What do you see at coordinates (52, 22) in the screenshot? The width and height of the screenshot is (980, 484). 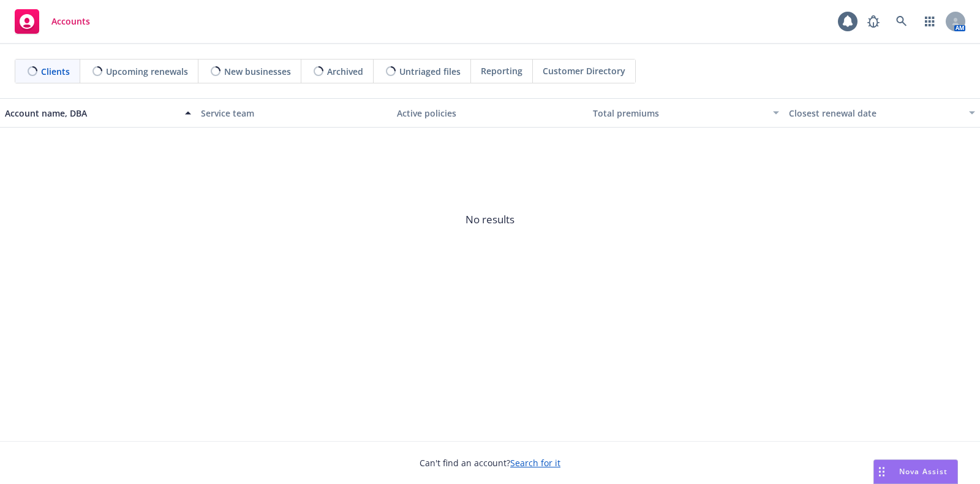 I see `a: Accounts` at bounding box center [52, 22].